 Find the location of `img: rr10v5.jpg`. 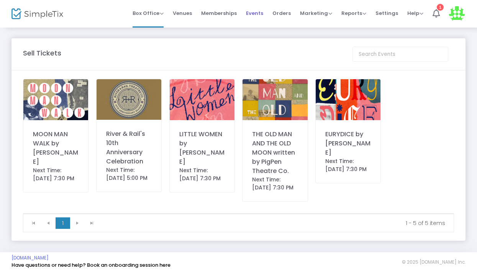

img: rr10v5.jpg is located at coordinates (129, 100).